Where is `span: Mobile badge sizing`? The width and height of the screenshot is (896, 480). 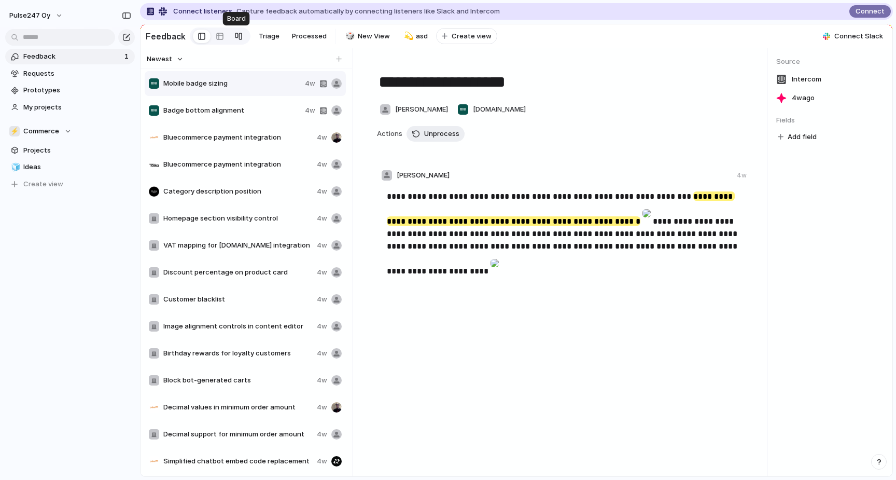
span: Mobile badge sizing is located at coordinates (232, 83).